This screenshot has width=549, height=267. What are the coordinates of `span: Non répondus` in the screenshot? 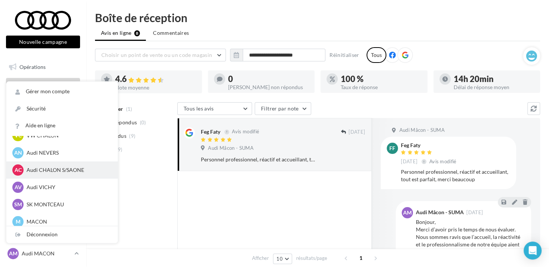 It's located at (119, 122).